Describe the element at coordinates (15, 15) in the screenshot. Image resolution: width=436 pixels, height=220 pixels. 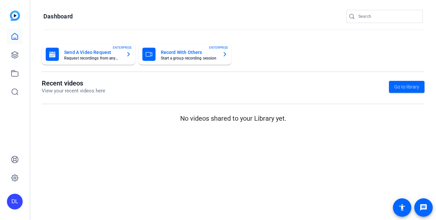
I see `img: blue-gradient.svg` at that location.